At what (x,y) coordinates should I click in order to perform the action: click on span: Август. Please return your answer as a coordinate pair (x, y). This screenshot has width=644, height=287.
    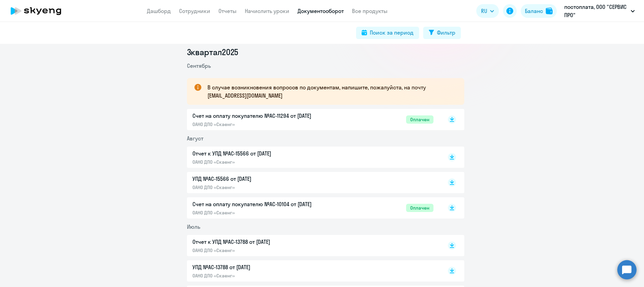
    Looking at the image, I should click on (195, 138).